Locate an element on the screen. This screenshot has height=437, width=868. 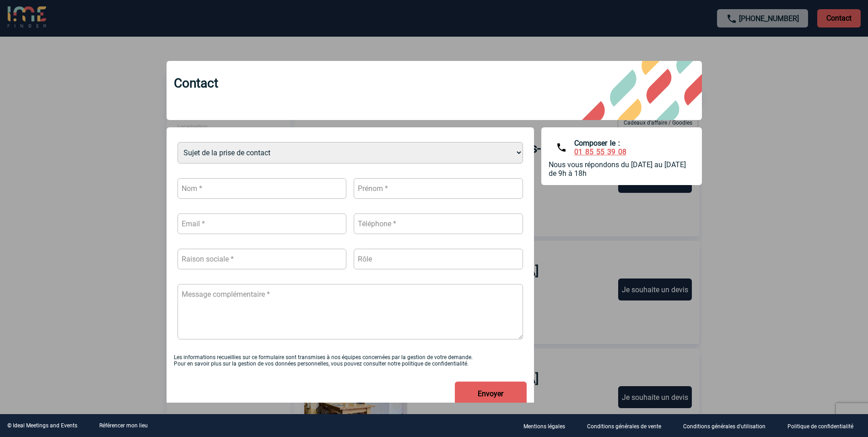
a: Conditions générales d'utilisation is located at coordinates (729, 425).